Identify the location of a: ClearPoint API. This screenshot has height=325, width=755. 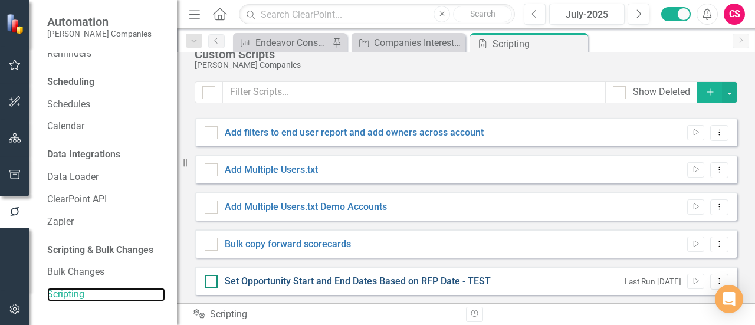
(106, 199).